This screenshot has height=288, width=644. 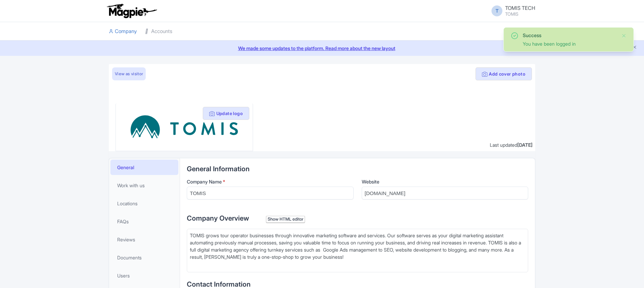 What do you see at coordinates (520, 14) in the screenshot?
I see `small: TOMIS` at bounding box center [520, 14].